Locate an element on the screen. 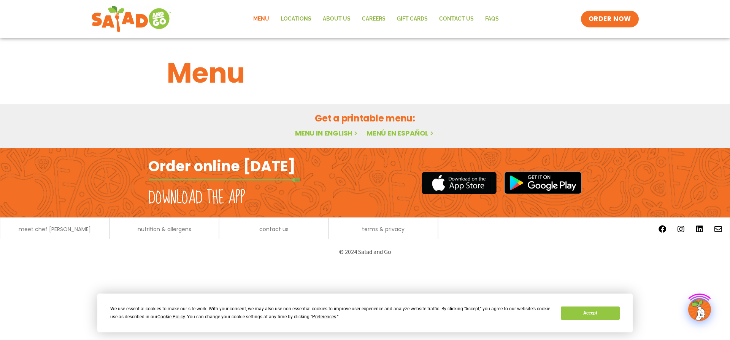  a: Menu is located at coordinates (261, 19).